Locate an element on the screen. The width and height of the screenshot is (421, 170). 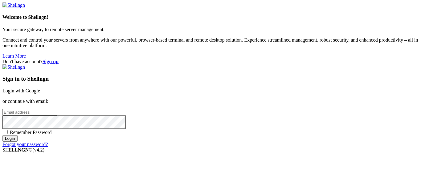
input: Login is located at coordinates (10, 138).